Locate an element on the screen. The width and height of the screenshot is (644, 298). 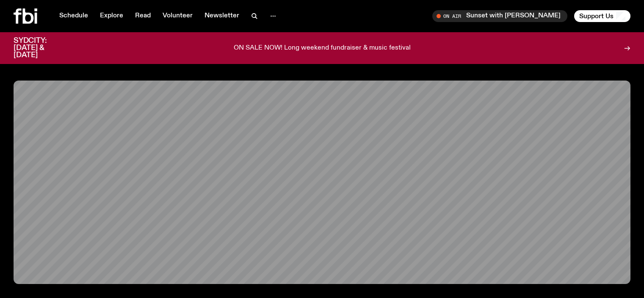
a: Schedule is located at coordinates (74, 16).